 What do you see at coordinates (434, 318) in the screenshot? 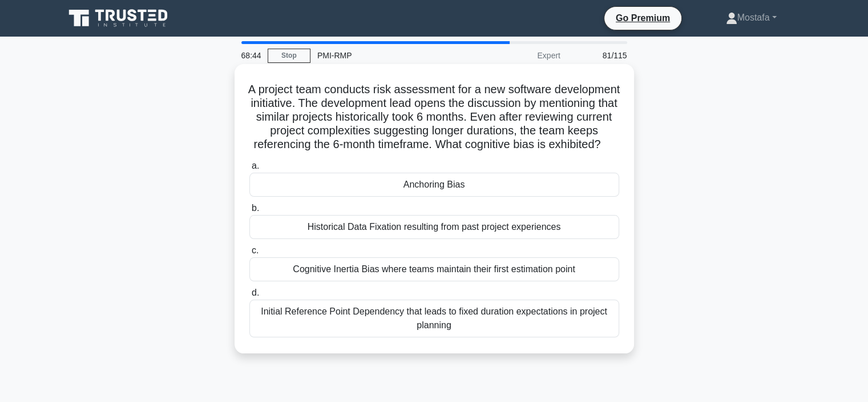
I see `div: Initial Reference Point Dependency that leads to fixed duration expectations in project planning` at bounding box center [434, 318].